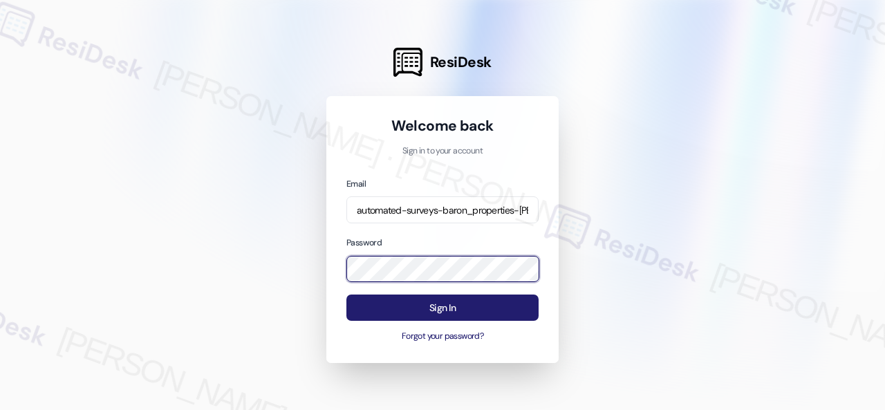 Image resolution: width=885 pixels, height=410 pixels. What do you see at coordinates (442, 151) in the screenshot?
I see `p: Sign in to your account` at bounding box center [442, 151].